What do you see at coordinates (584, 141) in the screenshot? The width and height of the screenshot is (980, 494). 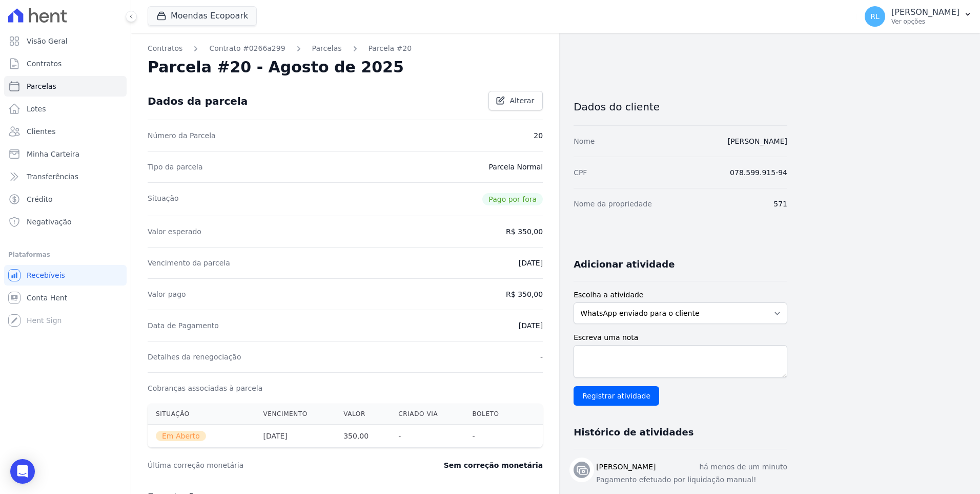 I see `dt: Nome` at bounding box center [584, 141].